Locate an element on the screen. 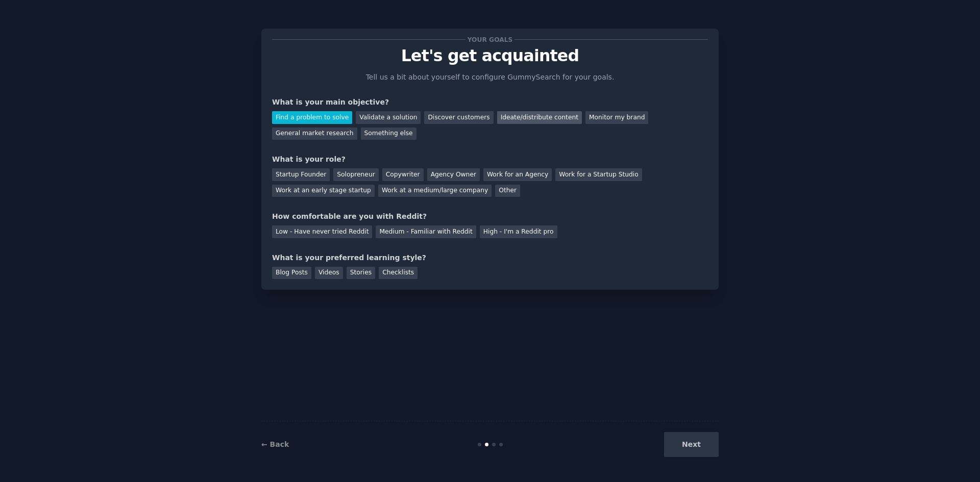  div: Work for a Startup Studio is located at coordinates (598, 175).